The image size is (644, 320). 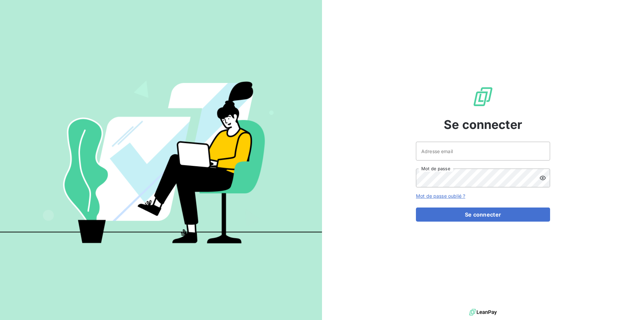 I want to click on button: Se connecter, so click(x=483, y=214).